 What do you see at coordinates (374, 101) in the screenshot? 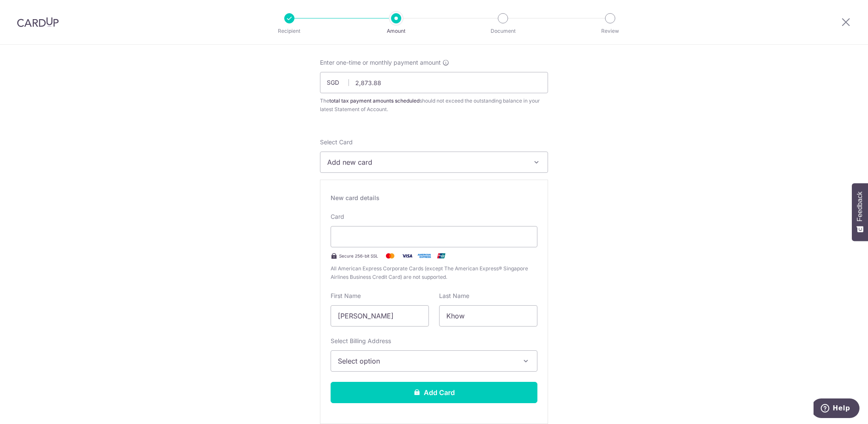
I see `b: total tax payment amounts scheduled` at bounding box center [374, 101].